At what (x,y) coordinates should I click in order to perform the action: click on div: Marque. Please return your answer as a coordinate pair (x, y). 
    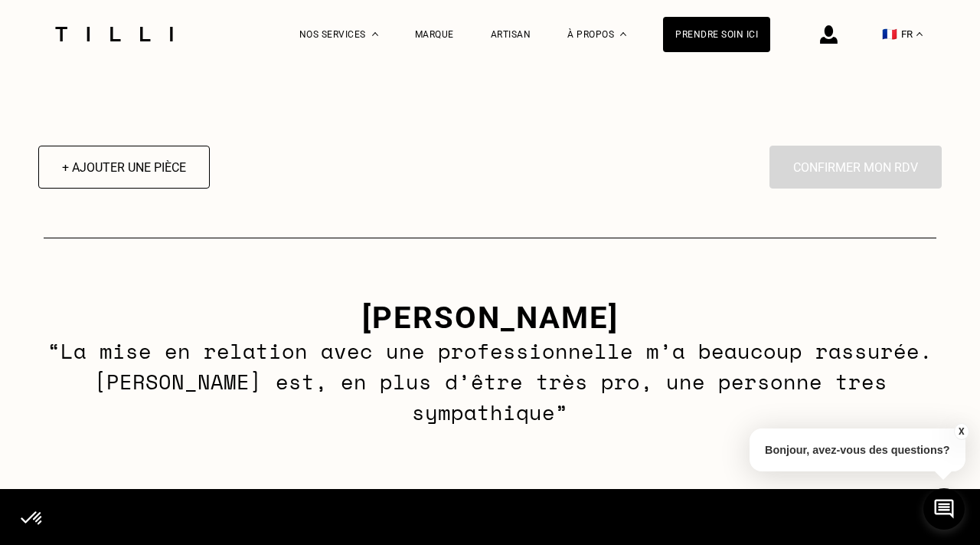
    Looking at the image, I should click on (434, 35).